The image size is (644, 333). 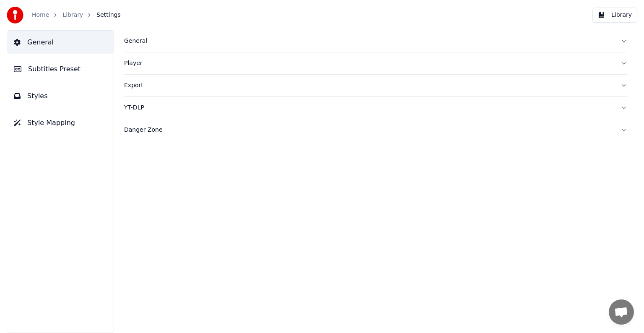 What do you see at coordinates (369, 108) in the screenshot?
I see `div: YT-DLP` at bounding box center [369, 108].